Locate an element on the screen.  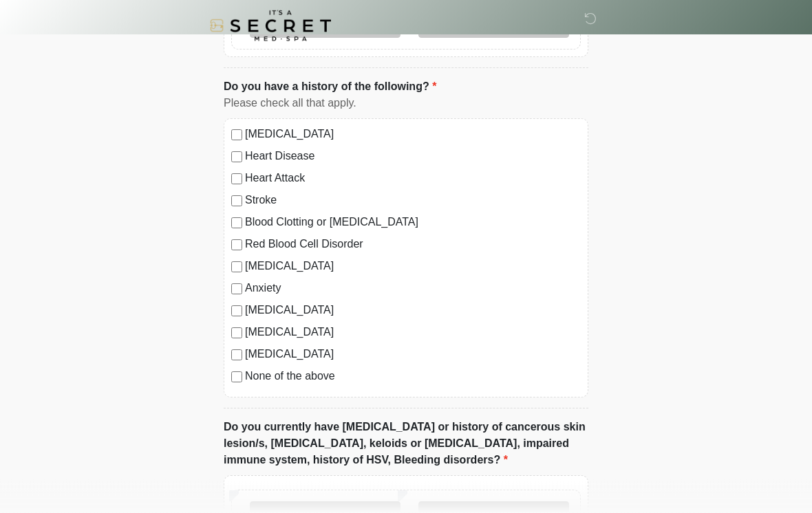
label: Stroke is located at coordinates (413, 201).